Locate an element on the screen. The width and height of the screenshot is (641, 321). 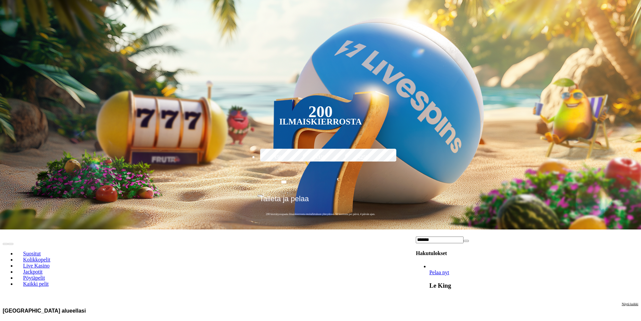
span: Kolikkopelit is located at coordinates (37, 259).